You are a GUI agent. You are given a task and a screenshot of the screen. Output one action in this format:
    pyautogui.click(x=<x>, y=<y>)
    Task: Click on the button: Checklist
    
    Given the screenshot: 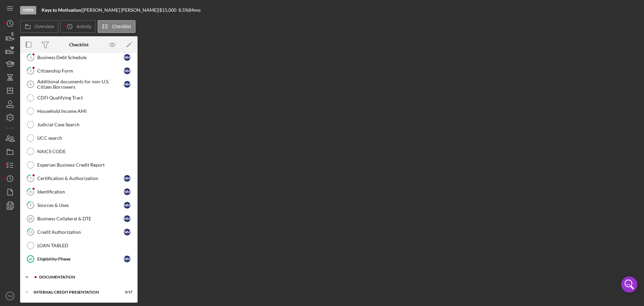 What is the action you would take?
    pyautogui.click(x=117, y=27)
    